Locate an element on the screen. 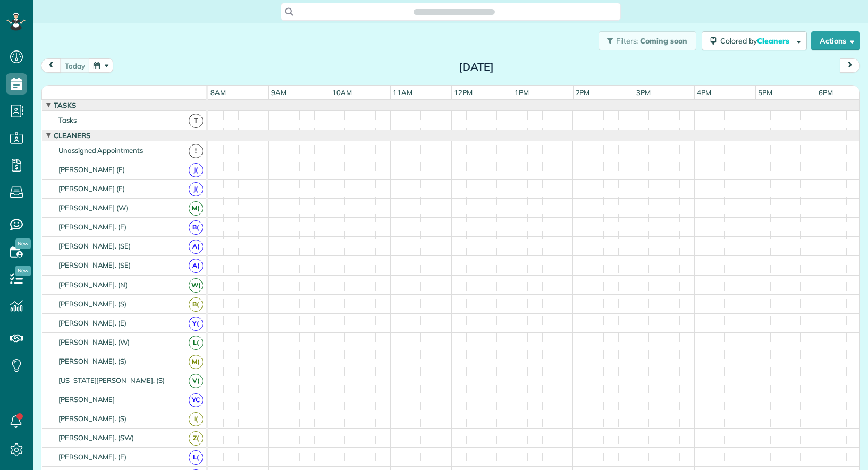 The height and width of the screenshot is (470, 868). button: Actions is located at coordinates (835, 41).